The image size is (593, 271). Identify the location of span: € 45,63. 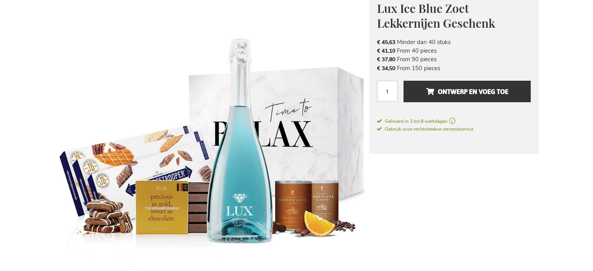
(386, 42).